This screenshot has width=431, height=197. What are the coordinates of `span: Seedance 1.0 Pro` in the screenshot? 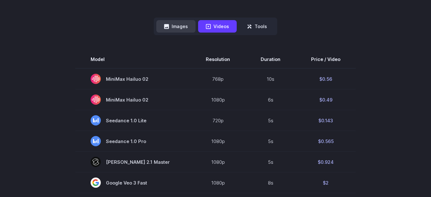 It's located at (133, 141).